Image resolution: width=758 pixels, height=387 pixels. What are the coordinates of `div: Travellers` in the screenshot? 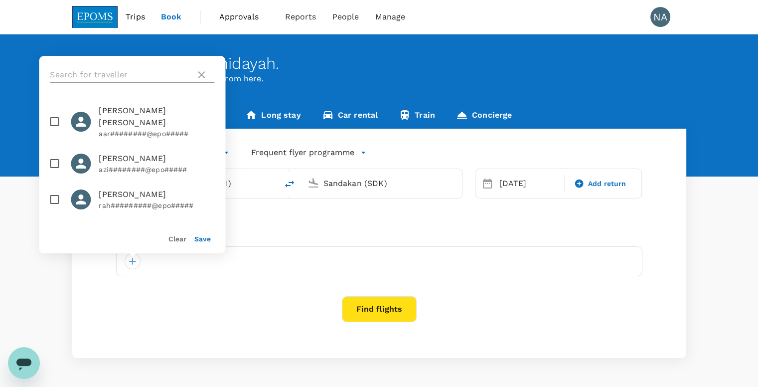 It's located at (379, 236).